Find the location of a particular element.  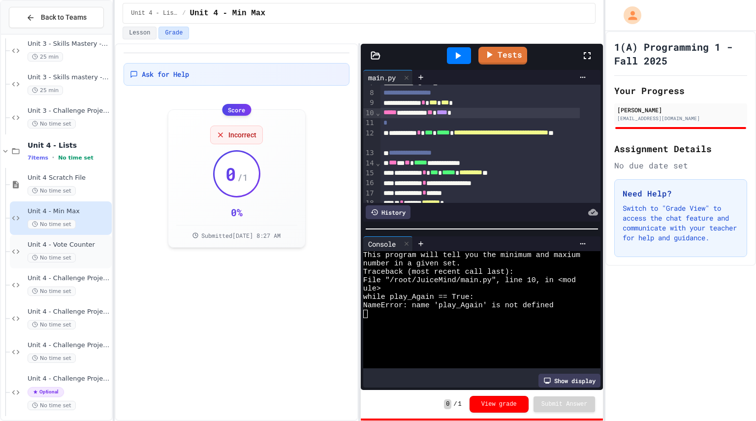

div: 12 is located at coordinates (369, 138).